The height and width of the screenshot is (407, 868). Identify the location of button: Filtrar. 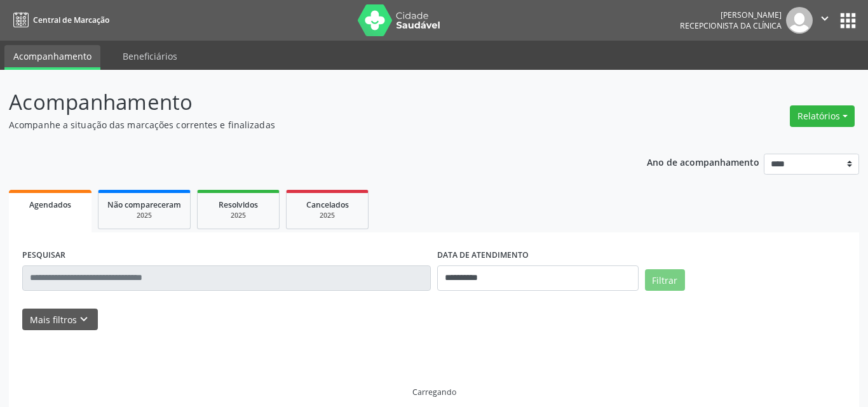
(665, 280).